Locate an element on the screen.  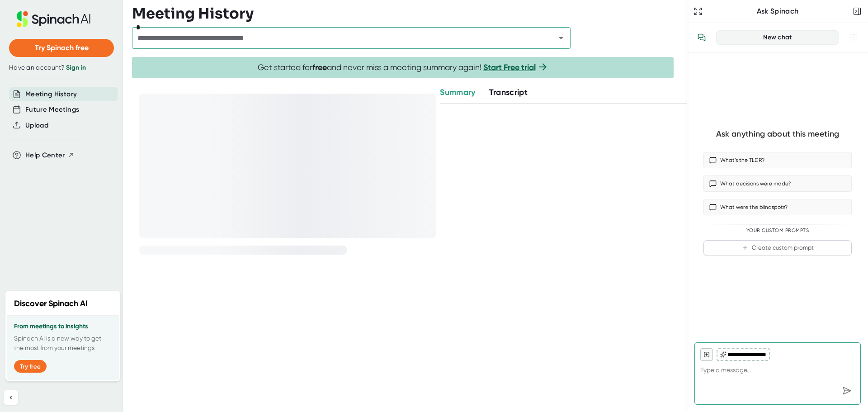
span: Upload is located at coordinates (37, 125).